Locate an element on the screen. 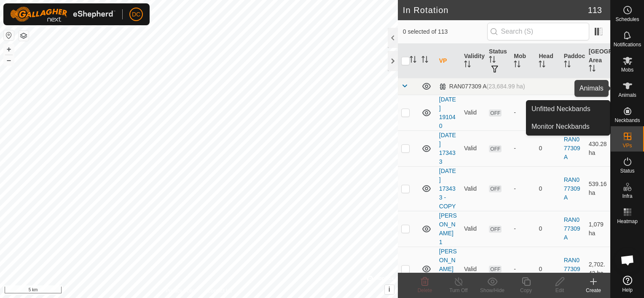 This screenshot has height=298, width=644. td: 539.16 ha is located at coordinates (598, 188).